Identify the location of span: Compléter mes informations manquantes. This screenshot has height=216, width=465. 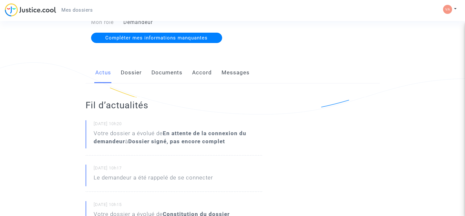
(156, 38).